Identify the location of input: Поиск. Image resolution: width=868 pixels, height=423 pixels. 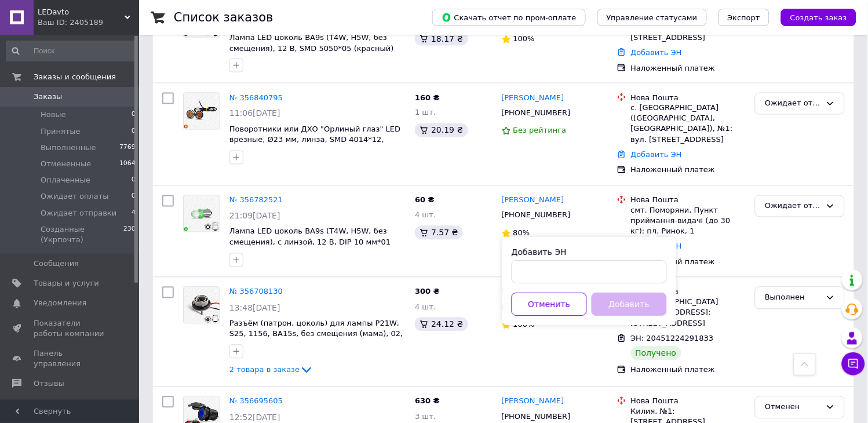
(71, 51).